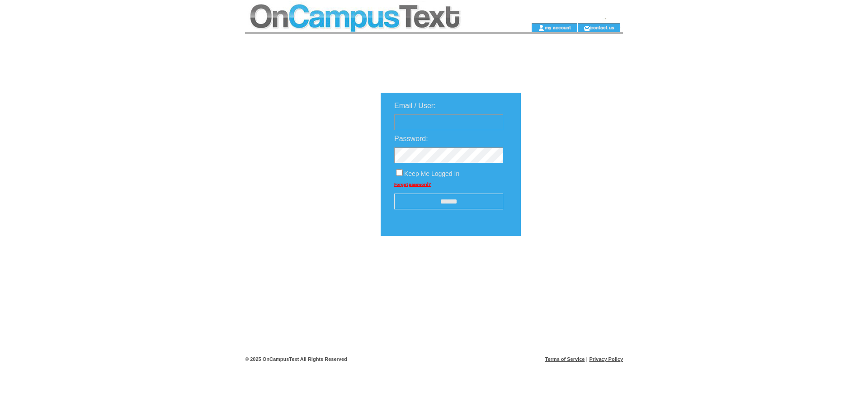 The width and height of the screenshot is (868, 412). Describe the element at coordinates (565, 359) in the screenshot. I see `a: Terms of Service` at that location.